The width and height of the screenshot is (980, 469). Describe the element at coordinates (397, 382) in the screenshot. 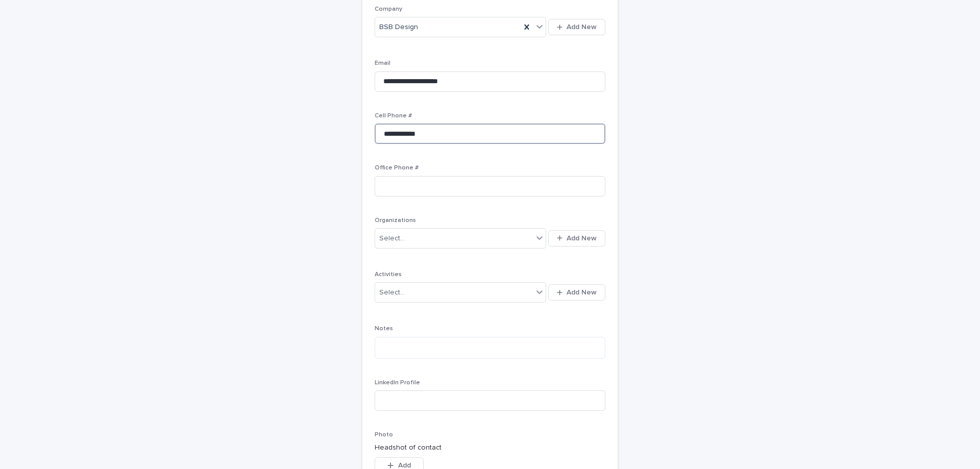

I see `span: LinkedIn Profile` at that location.